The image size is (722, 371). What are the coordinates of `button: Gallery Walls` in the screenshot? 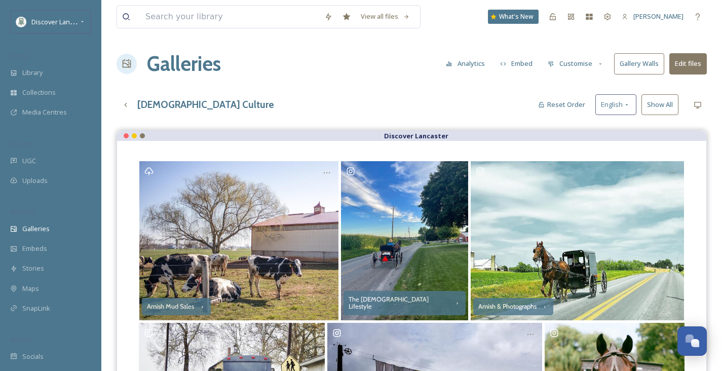 It's located at (639, 63).